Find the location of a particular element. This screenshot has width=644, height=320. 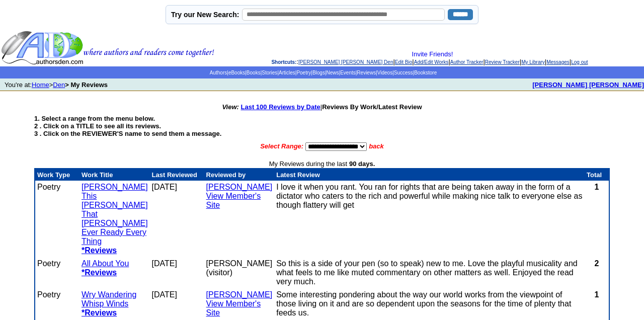

font: Select Range: is located at coordinates (282, 146).